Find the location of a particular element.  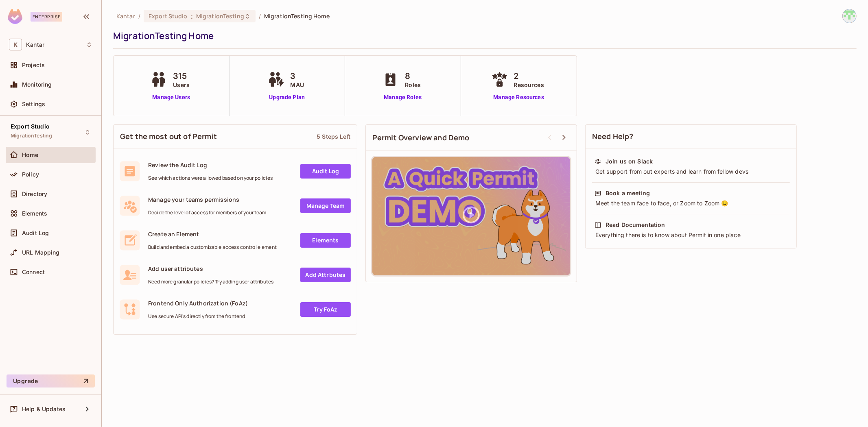

button: Upgrade is located at coordinates (50, 381).